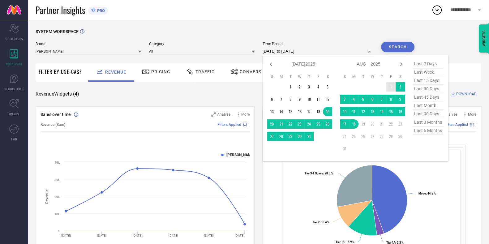 This screenshot has width=489, height=244. What do you see at coordinates (272, 99) in the screenshot?
I see `td: Sun Jul 06 2025` at bounding box center [272, 99].